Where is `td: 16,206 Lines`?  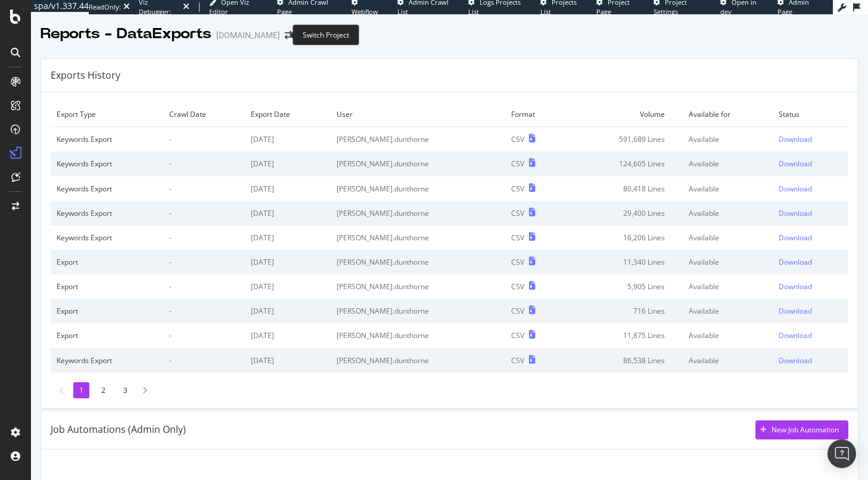 td: 16,206 Lines is located at coordinates (624, 237).